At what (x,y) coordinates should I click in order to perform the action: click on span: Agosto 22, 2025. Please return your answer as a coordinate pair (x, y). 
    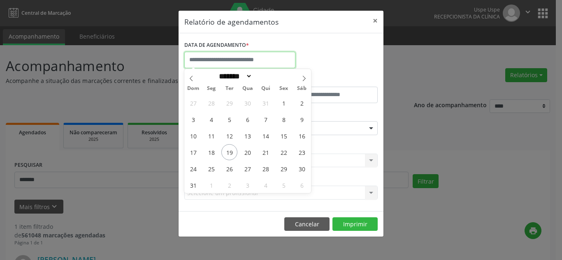
    Looking at the image, I should click on (283, 152).